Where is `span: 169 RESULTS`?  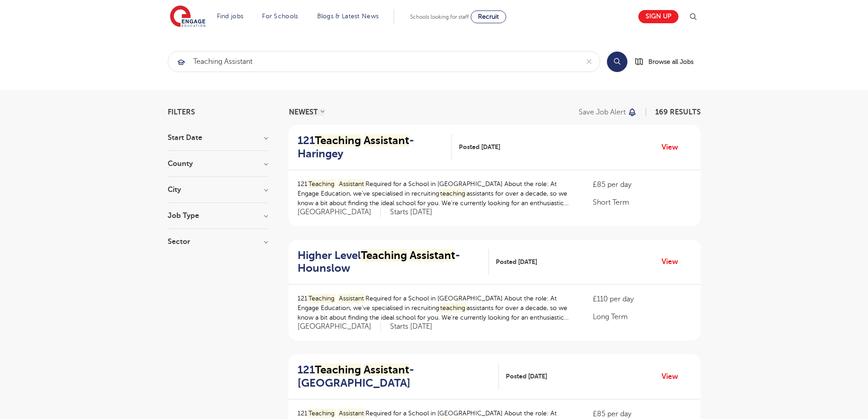 span: 169 RESULTS is located at coordinates (678, 112).